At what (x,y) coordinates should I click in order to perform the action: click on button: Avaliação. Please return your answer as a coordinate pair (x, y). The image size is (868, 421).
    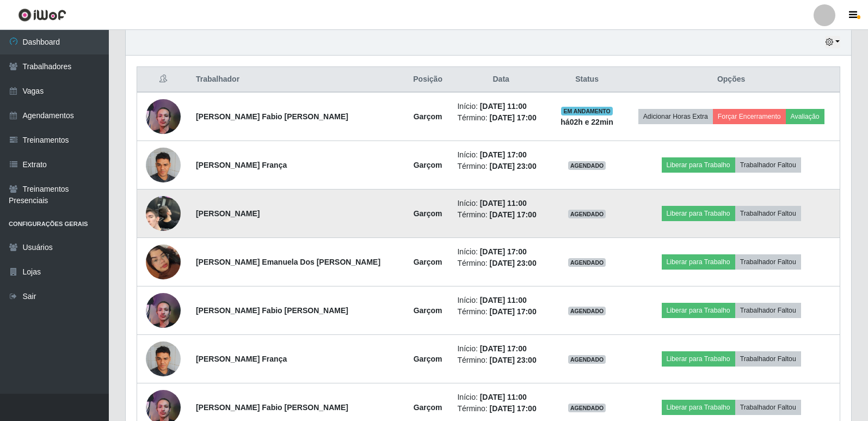
    Looking at the image, I should click on (805, 116).